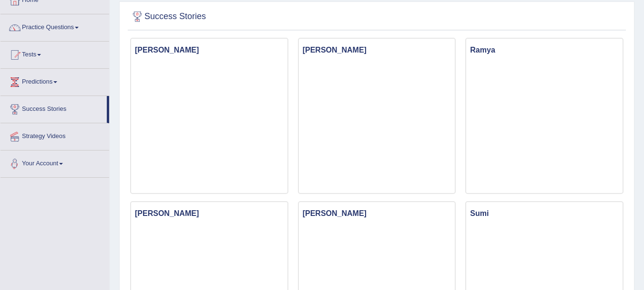 This screenshot has height=290, width=644. What do you see at coordinates (55, 53) in the screenshot?
I see `a: Tests` at bounding box center [55, 53].